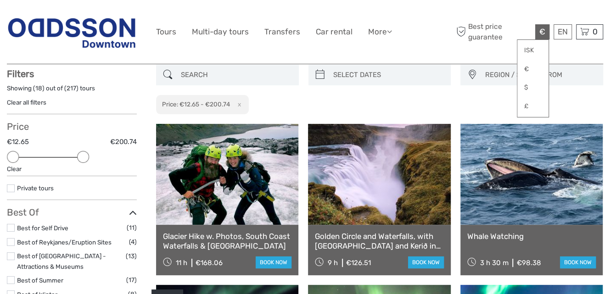  Describe the element at coordinates (43, 228) in the screenshot. I see `a: Best for Self Drive` at that location.